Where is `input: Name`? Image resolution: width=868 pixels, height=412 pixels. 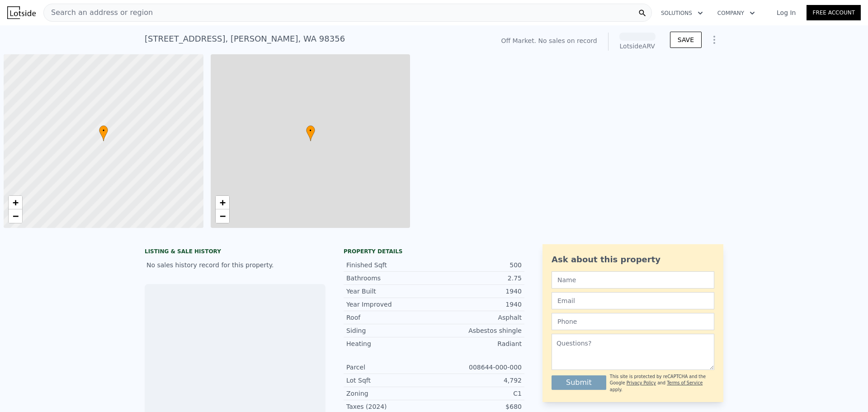
input: Name is located at coordinates (633, 280).